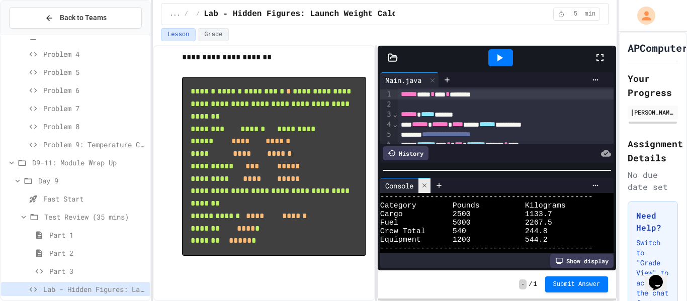  I want to click on div: History, so click(406, 153).